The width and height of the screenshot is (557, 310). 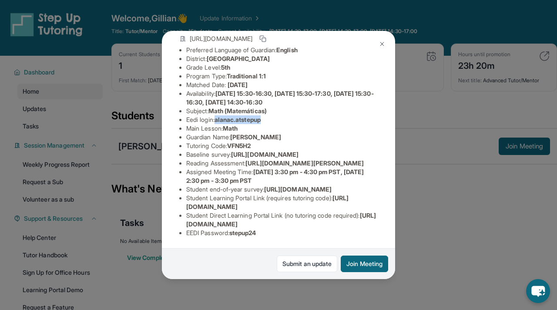 What do you see at coordinates (237, 119) in the screenshot?
I see `span: alanac.atstepup` at bounding box center [237, 119].